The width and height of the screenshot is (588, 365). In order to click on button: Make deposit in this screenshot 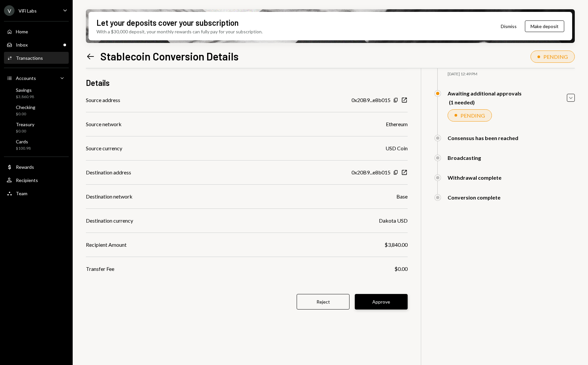, I will do `click(545, 26)`.